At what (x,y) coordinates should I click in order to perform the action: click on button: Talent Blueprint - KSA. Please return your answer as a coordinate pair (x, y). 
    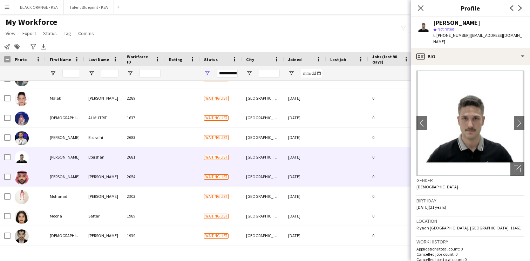
    Looking at the image, I should click on (89, 7).